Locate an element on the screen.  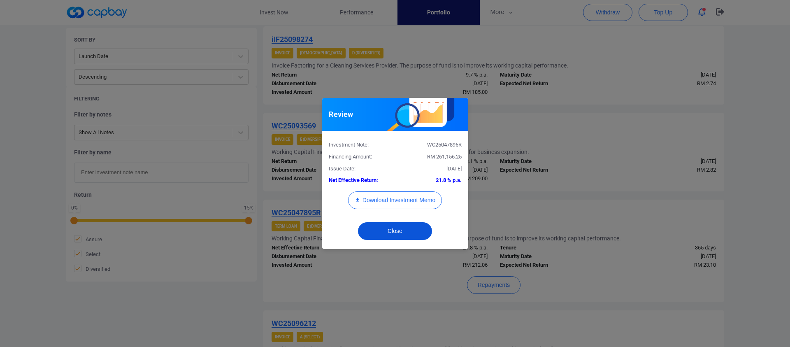
div: Investment Note: is located at coordinates (359, 145).